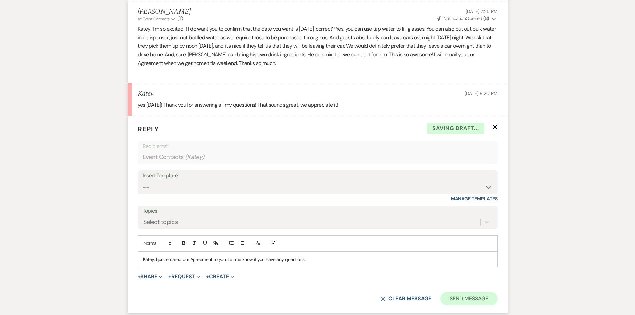 The image size is (635, 315). What do you see at coordinates (150, 277) in the screenshot?
I see `button: Share` at bounding box center [150, 277].